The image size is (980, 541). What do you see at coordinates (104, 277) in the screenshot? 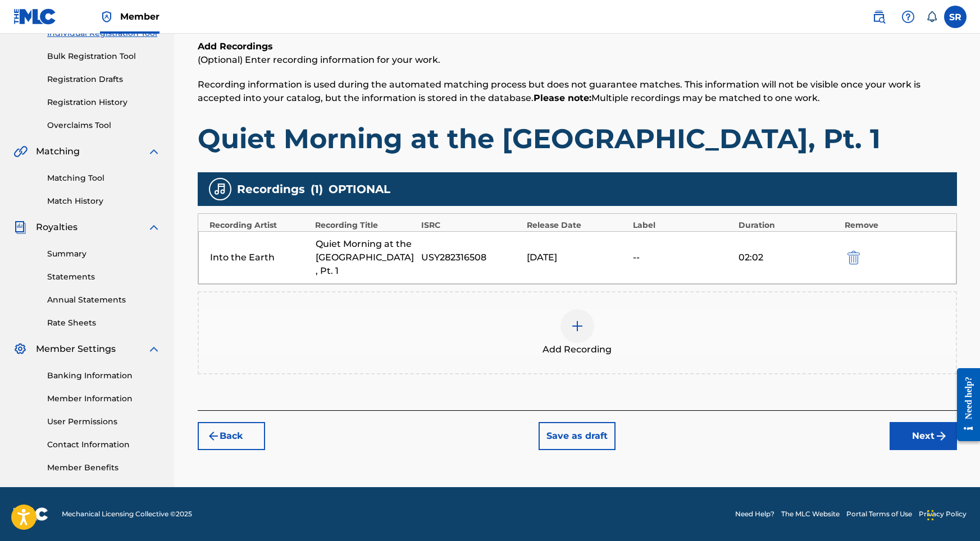
I see `a: Statements` at bounding box center [104, 277].